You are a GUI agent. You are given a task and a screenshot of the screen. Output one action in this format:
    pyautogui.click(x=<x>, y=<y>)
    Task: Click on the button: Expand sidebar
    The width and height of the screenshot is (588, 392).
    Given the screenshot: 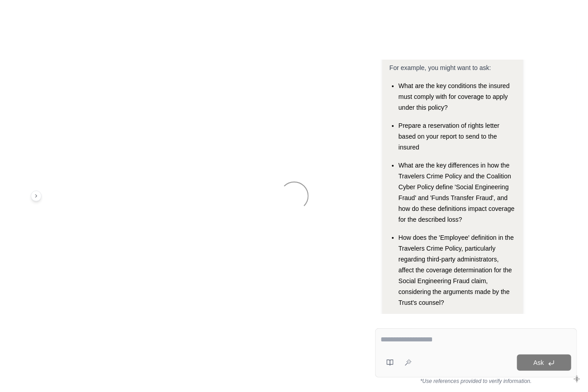 What is the action you would take?
    pyautogui.click(x=36, y=196)
    